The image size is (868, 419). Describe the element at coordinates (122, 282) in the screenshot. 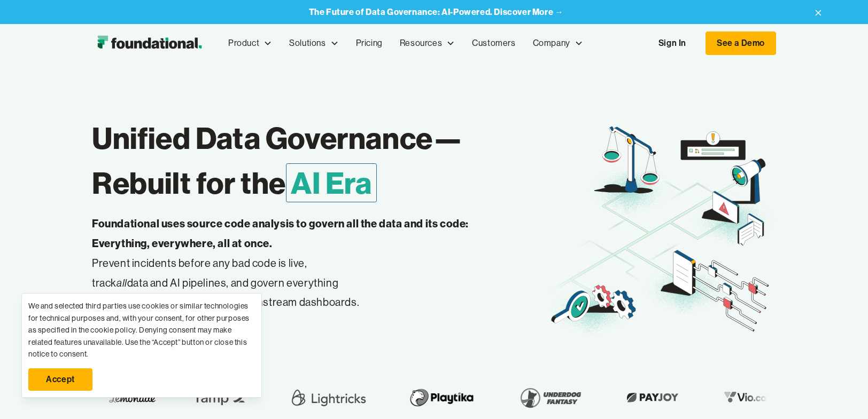

I see `em: all` at that location.